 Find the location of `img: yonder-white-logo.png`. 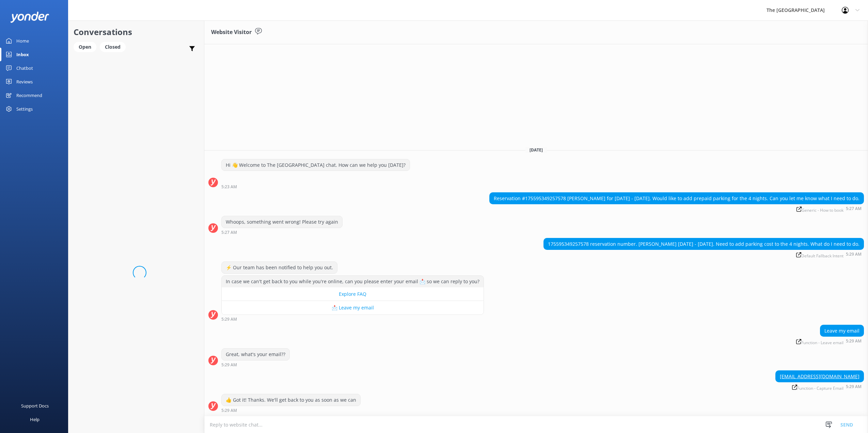

img: yonder-white-logo.png is located at coordinates (30, 17).